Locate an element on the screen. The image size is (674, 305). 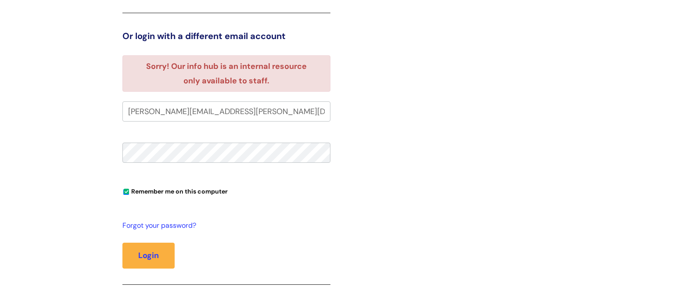
input: Remember me on this computer is located at coordinates (126, 192).